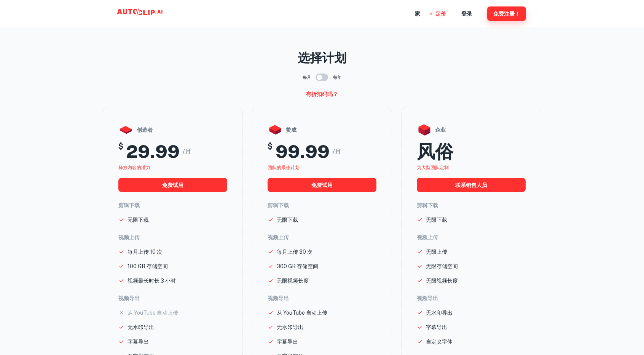 The image size is (644, 355). Describe the element at coordinates (435, 151) in the screenshot. I see `font: 风俗` at that location.